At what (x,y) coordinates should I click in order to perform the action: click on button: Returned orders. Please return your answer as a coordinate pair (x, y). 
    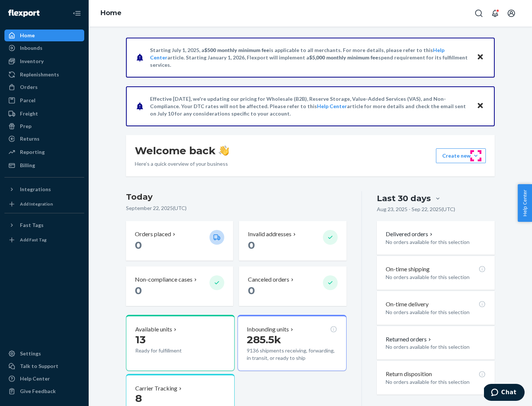
    Looking at the image, I should click on (409, 339).